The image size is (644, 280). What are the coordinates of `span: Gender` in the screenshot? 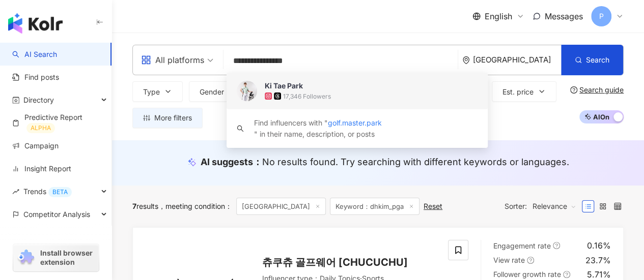 It's located at (212, 92).